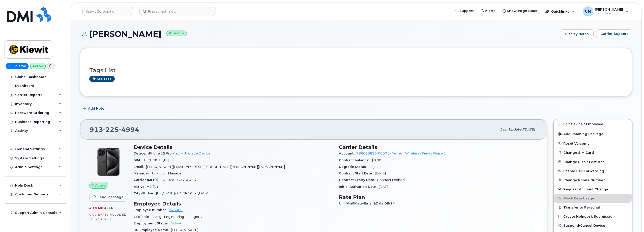 The image size is (644, 232). Describe the element at coordinates (129, 130) in the screenshot. I see `span: 4994` at that location.